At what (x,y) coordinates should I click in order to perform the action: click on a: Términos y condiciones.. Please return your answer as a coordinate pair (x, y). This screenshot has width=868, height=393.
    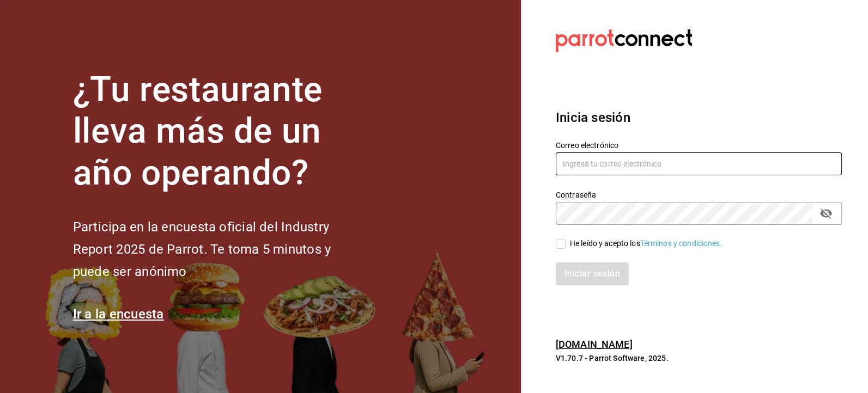
    Looking at the image, I should click on (681, 243).